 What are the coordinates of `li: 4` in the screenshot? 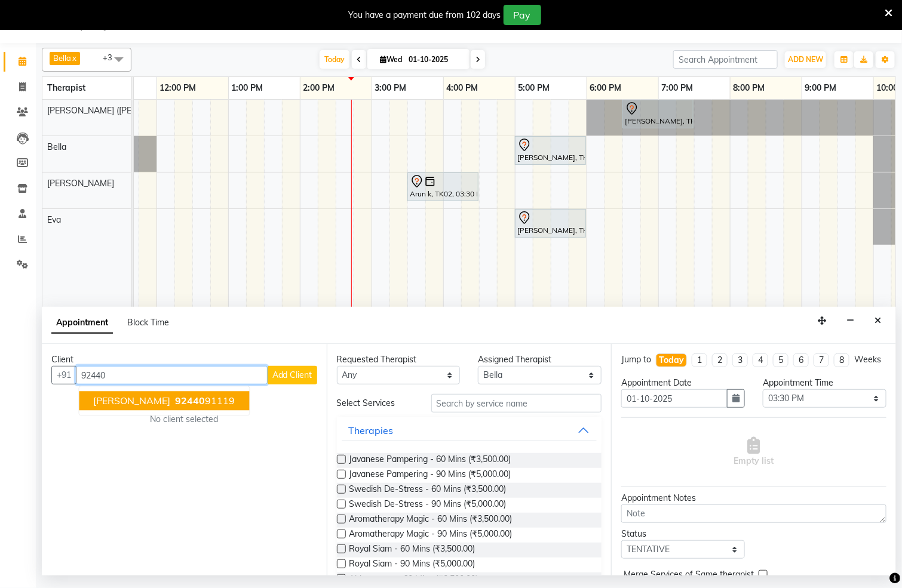 It's located at (761, 360).